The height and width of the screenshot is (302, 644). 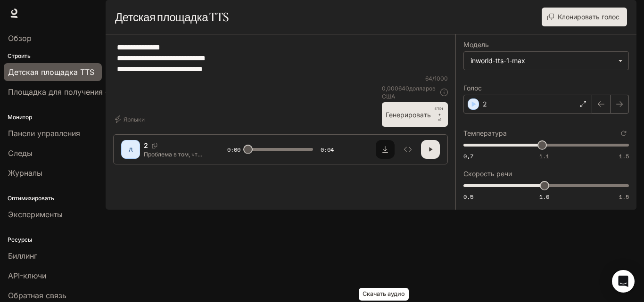 What do you see at coordinates (488, 174) in the screenshot?
I see `font: Скорость речи` at bounding box center [488, 174].